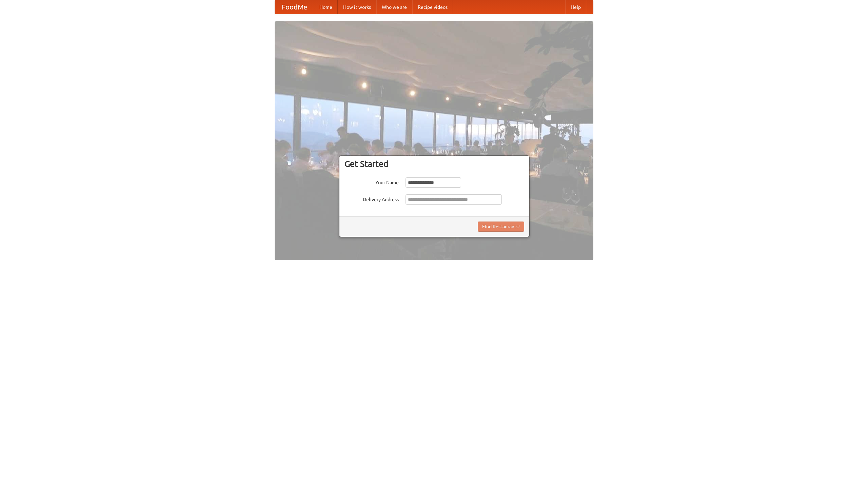 The image size is (868, 480). What do you see at coordinates (371, 181) in the screenshot?
I see `label: Your Name` at bounding box center [371, 181].